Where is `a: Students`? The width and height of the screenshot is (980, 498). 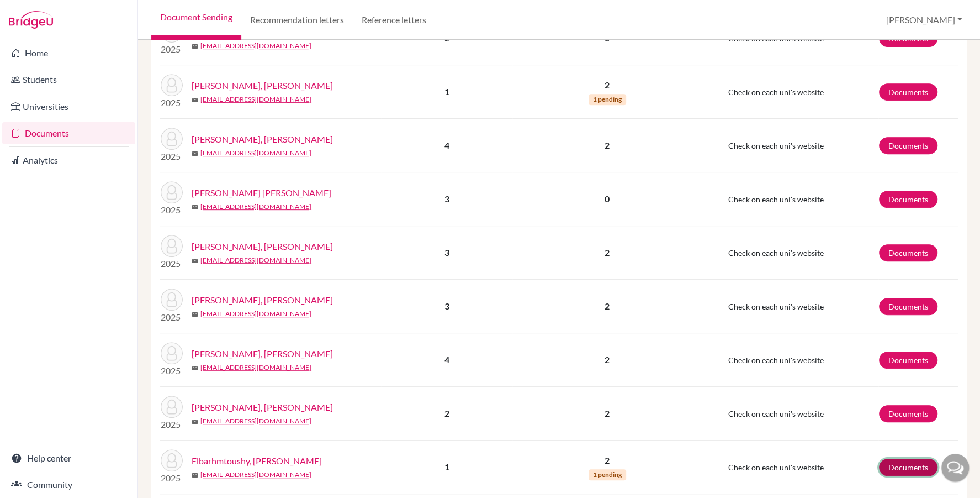 a: Students is located at coordinates (68, 79).